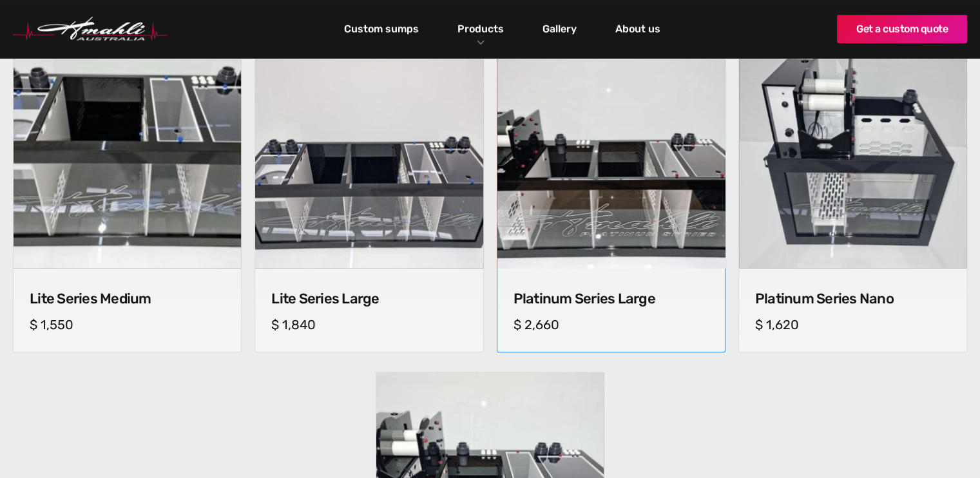 This screenshot has height=478, width=980. Describe the element at coordinates (481, 28) in the screenshot. I see `a: Products` at that location.